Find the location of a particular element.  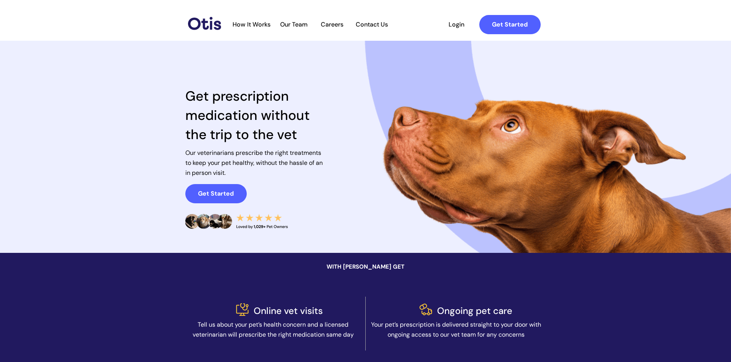

span: Our veterinarians prescribe the right treatments to keep your pet healthy, without the hassle of ... is located at coordinates (254, 162).